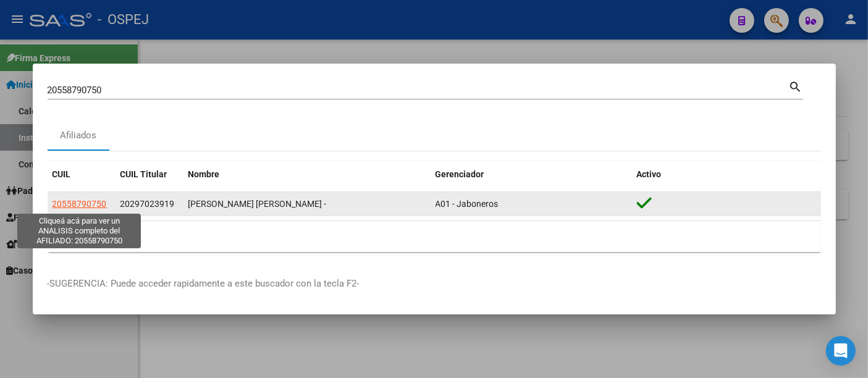  I want to click on datatable-header-cell: Nombre, so click(307, 174).